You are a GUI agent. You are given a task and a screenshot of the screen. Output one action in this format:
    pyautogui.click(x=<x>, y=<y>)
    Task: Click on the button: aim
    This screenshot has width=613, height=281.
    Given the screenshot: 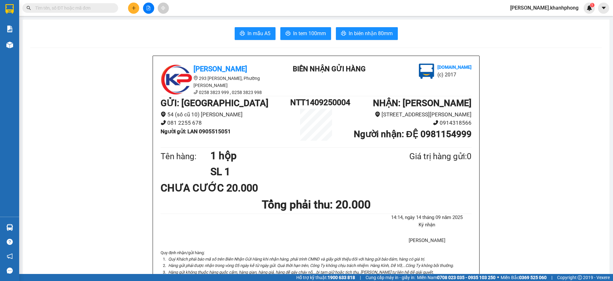 What is the action you would take?
    pyautogui.click(x=163, y=8)
    